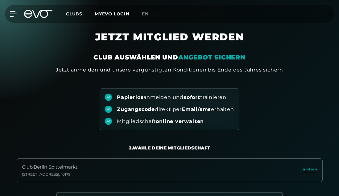 The image size is (339, 196). What do you see at coordinates (149, 14) in the screenshot?
I see `a: en` at bounding box center [149, 14].